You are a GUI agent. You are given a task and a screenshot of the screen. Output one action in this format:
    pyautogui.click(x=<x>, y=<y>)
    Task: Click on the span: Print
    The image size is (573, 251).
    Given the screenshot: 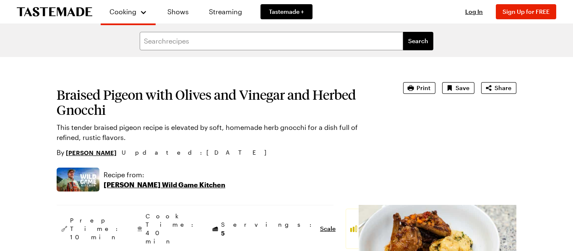 What is the action you would take?
    pyautogui.click(x=423, y=88)
    